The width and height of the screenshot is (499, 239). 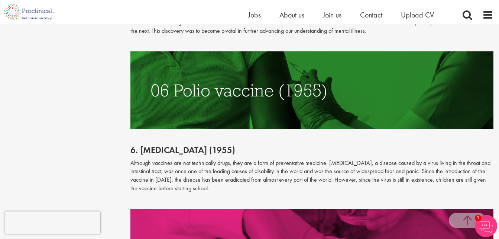 I want to click on span: Upload CV, so click(x=418, y=15).